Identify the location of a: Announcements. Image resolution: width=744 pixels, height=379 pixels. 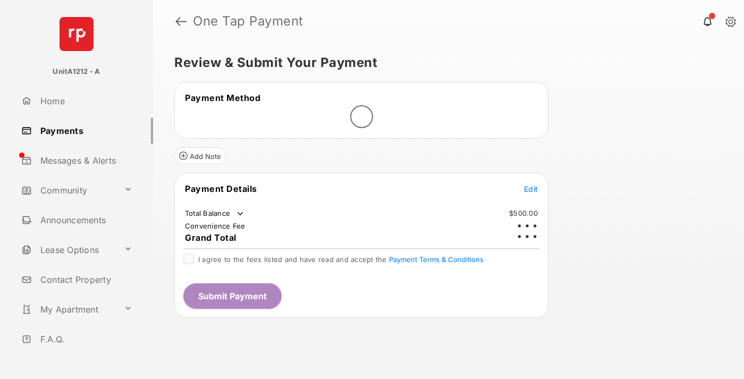
(85, 220).